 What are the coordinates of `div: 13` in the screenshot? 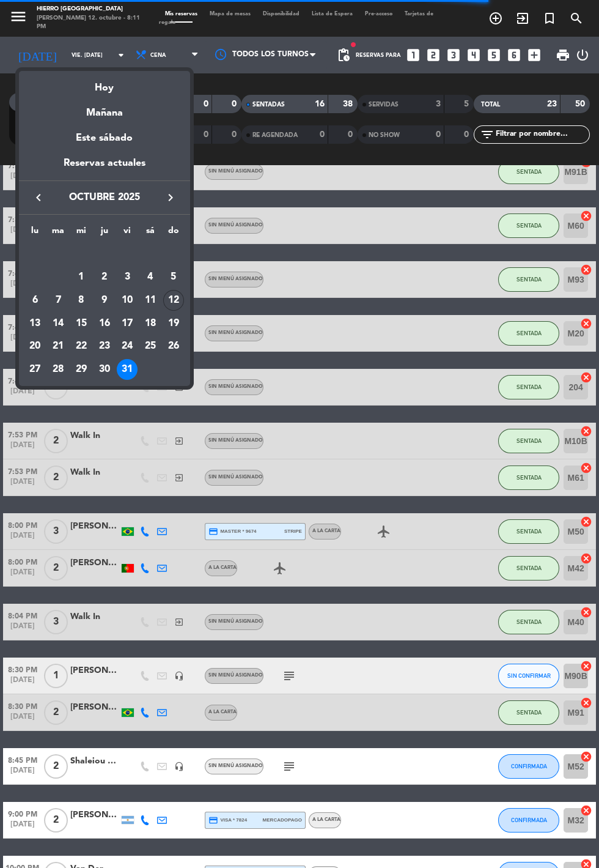 It's located at (35, 323).